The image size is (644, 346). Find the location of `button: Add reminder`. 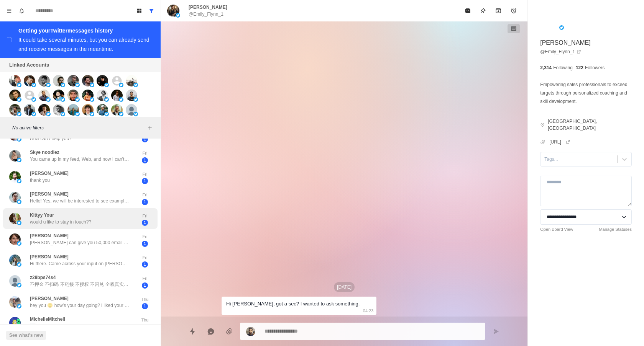

button: Add reminder is located at coordinates (513, 11).